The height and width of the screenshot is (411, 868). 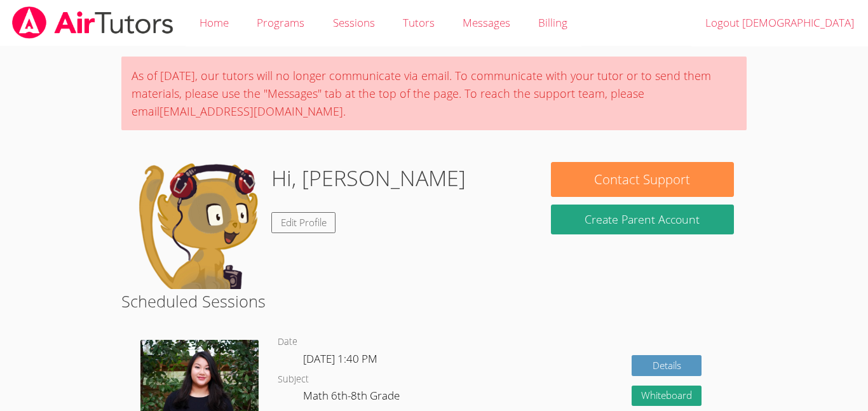 I want to click on img: default.png, so click(x=198, y=225).